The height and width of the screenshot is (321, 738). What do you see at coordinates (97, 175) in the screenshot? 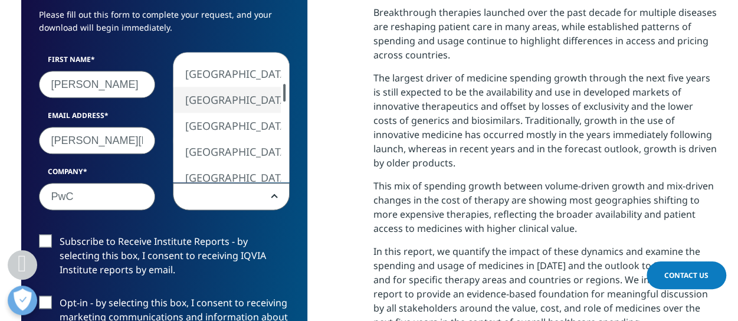
I see `label: Company` at bounding box center [97, 175].